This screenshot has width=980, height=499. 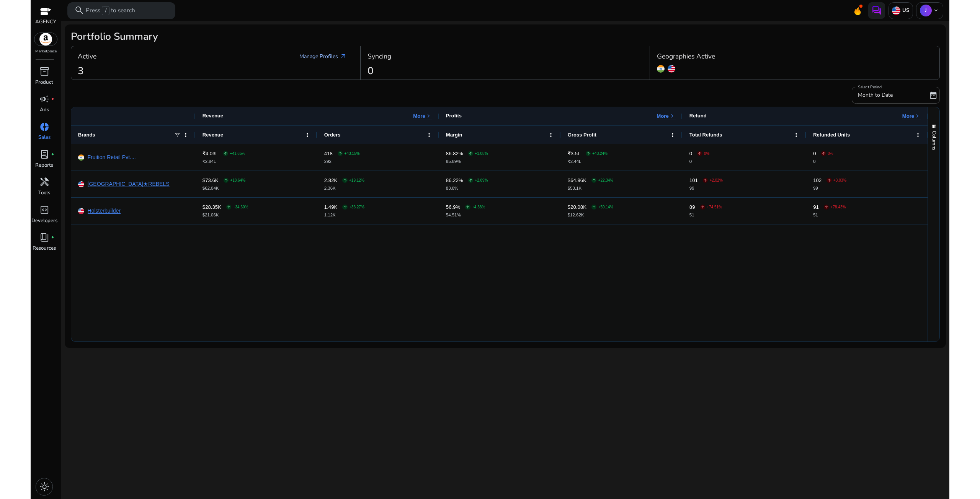 I want to click on p: $62.04K, so click(x=224, y=188).